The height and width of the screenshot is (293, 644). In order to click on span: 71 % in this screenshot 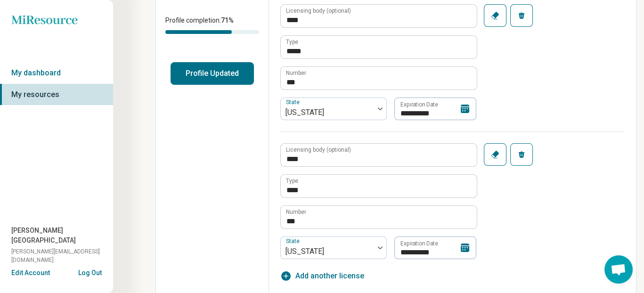, I will do `click(227, 21)`.